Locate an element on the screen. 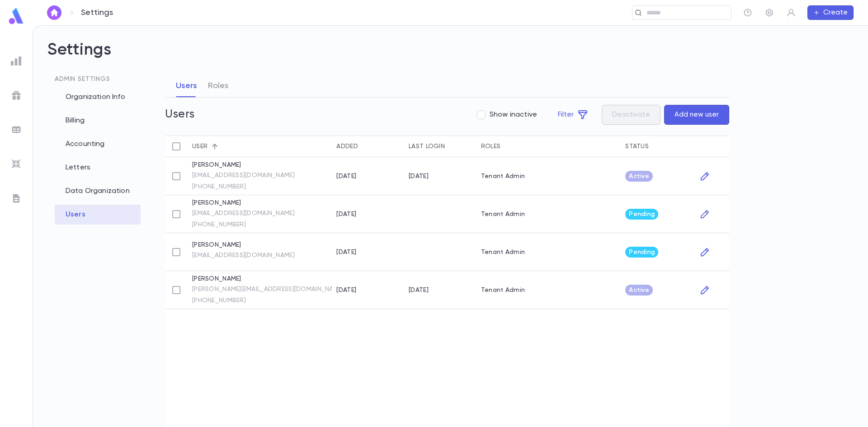  p: Settings is located at coordinates (97, 13).